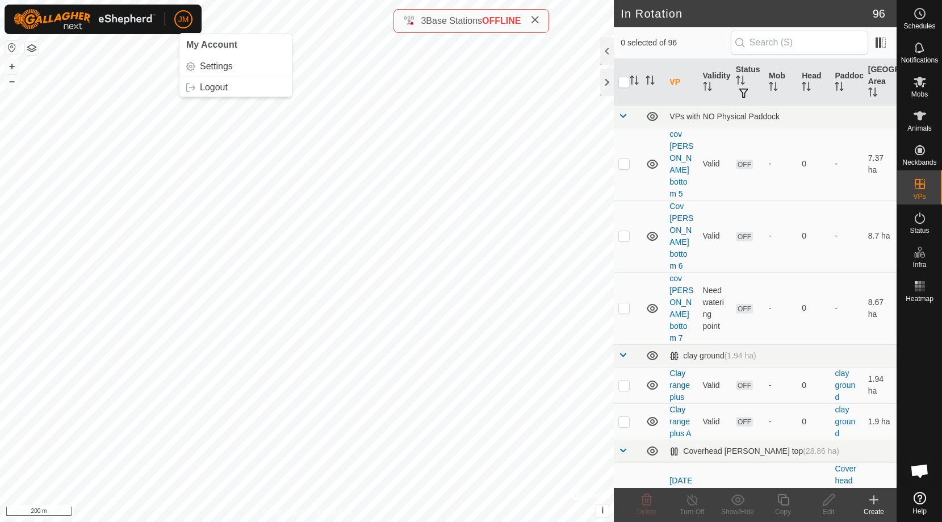 The height and width of the screenshot is (522, 942). Describe the element at coordinates (920, 94) in the screenshot. I see `span: Mobs` at that location.